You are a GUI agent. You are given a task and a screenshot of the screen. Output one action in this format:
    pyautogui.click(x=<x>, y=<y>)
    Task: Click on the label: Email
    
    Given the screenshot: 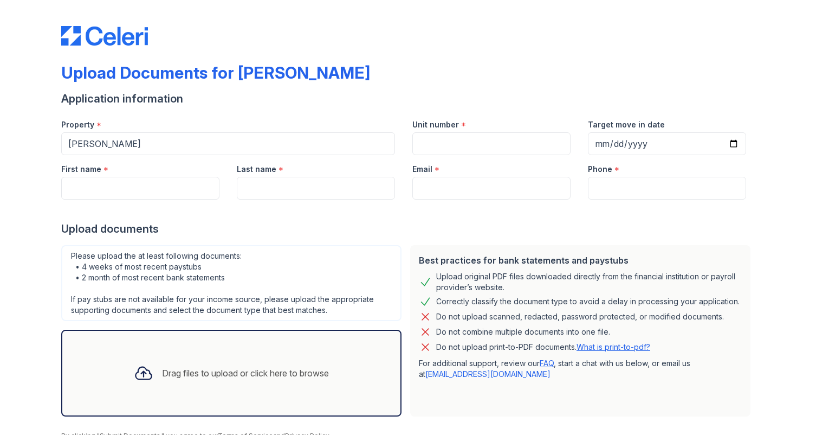 What is the action you would take?
    pyautogui.click(x=422, y=169)
    